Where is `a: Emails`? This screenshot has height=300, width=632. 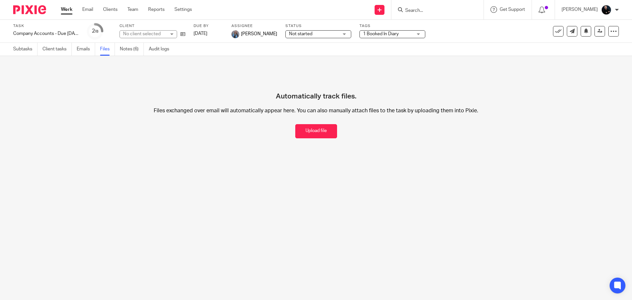
a: Emails is located at coordinates (86, 49).